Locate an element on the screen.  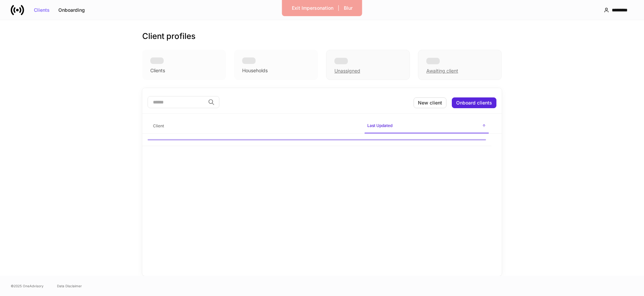
button: Onboarding is located at coordinates (71, 10).